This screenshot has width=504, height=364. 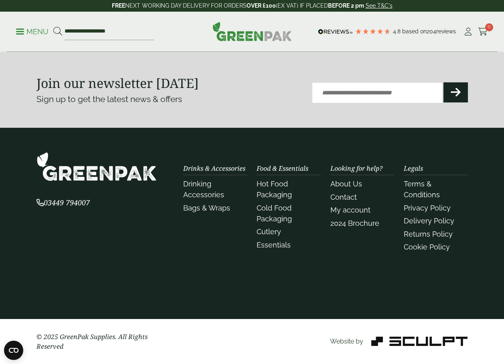 I want to click on p: © 2025 GreenPak Supplies. All Rights Reserved, so click(x=105, y=341).